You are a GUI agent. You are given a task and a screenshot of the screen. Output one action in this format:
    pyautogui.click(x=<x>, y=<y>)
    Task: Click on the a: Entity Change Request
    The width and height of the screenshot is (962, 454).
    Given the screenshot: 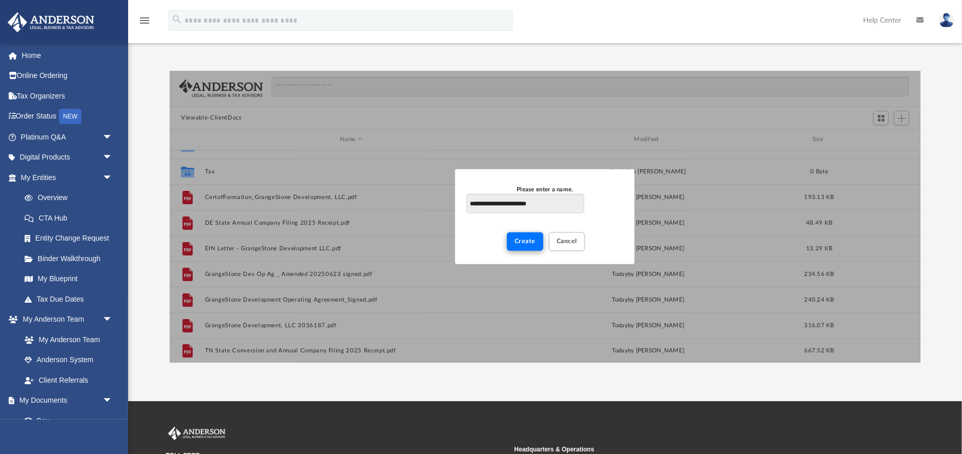 What is the action you would take?
    pyautogui.click(x=71, y=238)
    